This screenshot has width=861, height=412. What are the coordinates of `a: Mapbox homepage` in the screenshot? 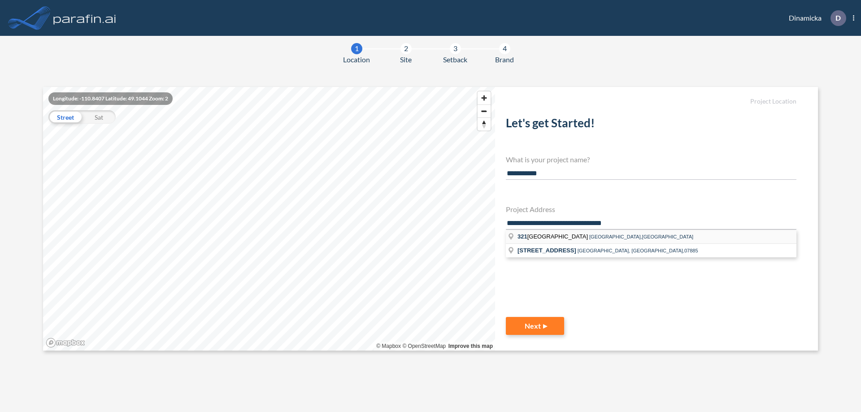 It's located at (66, 343).